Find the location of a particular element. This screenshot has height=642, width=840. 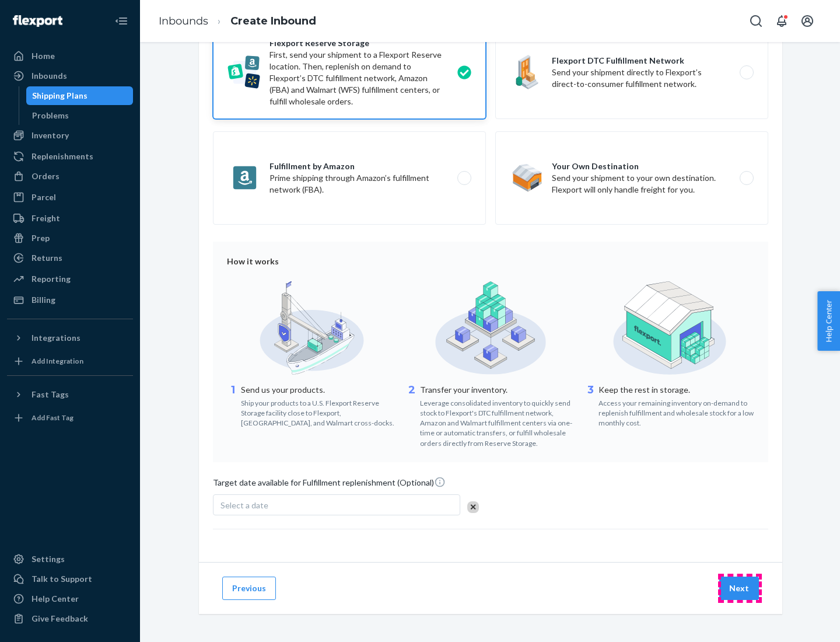

a: Prep is located at coordinates (70, 238).